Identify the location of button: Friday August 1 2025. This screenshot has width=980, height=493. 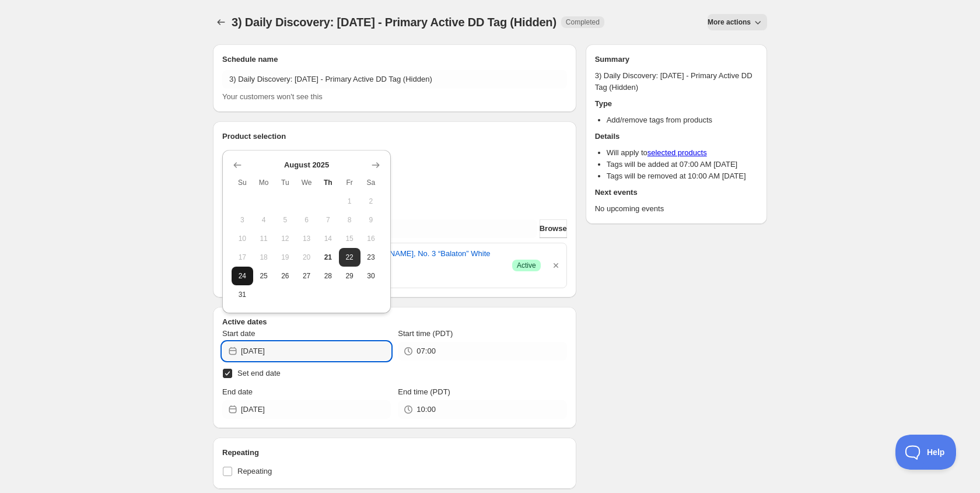
(349, 201).